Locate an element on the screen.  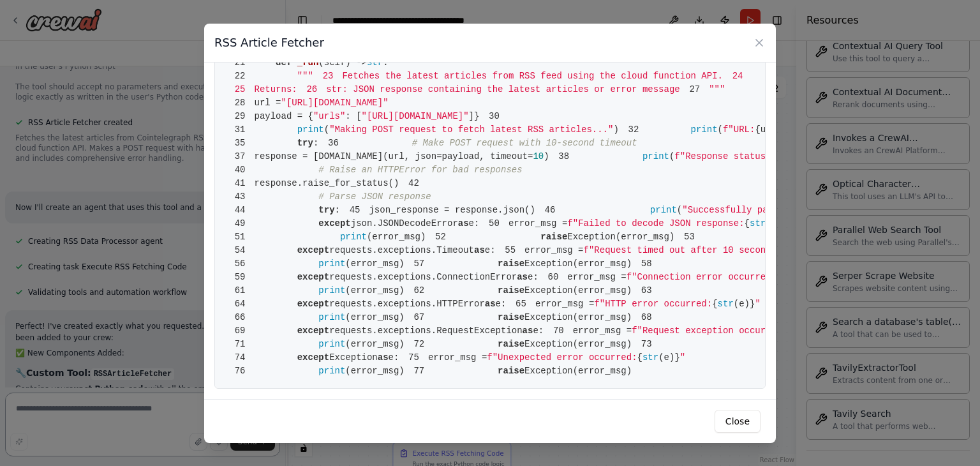
span: # Raise an HTTPError for bad responses is located at coordinates (420, 170).